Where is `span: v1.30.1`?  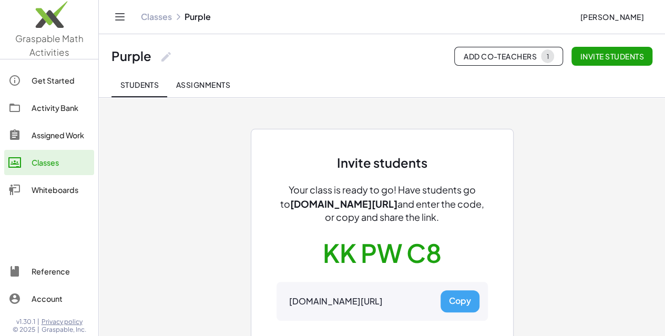
span: v1.30.1 is located at coordinates (26, 322).